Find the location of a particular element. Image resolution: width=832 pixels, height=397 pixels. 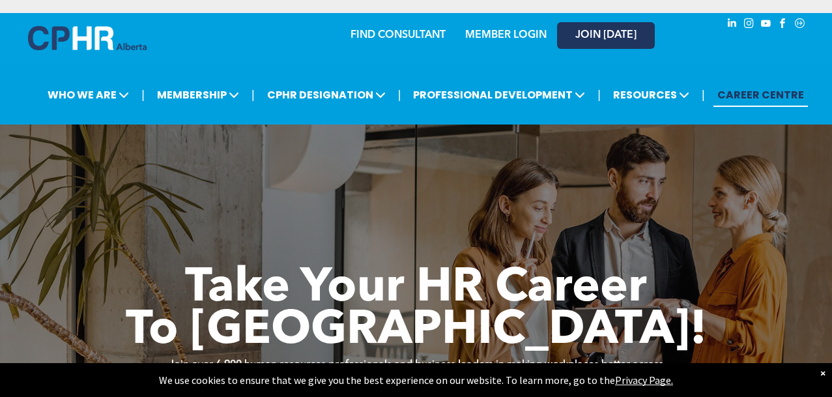

span: PROFESSIONAL DEVELOPMENT is located at coordinates (499, 94).